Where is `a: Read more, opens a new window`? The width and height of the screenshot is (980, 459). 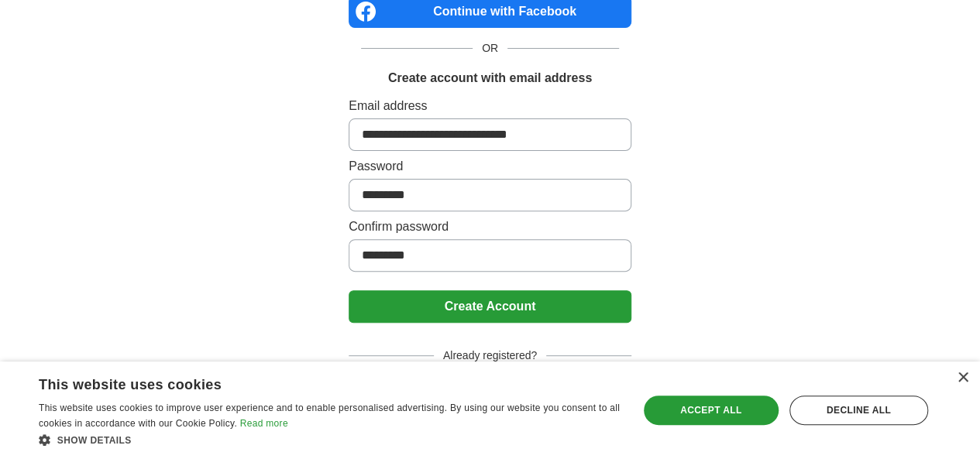 a: Read more, opens a new window is located at coordinates (264, 423).